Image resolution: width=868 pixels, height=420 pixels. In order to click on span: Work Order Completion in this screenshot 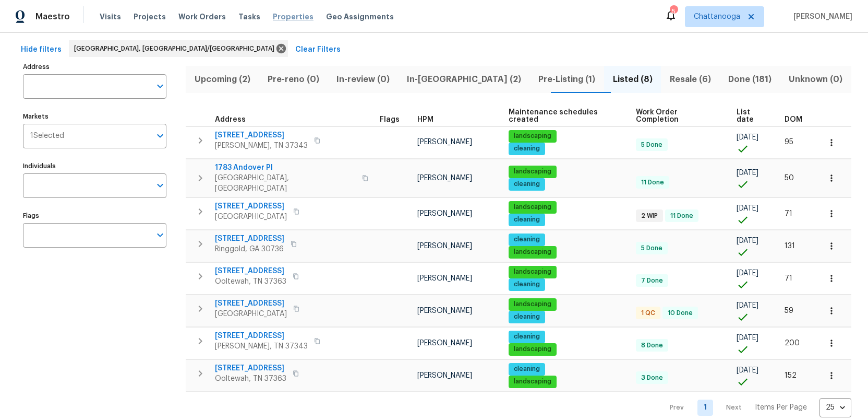, I will do `click(677, 116)`.